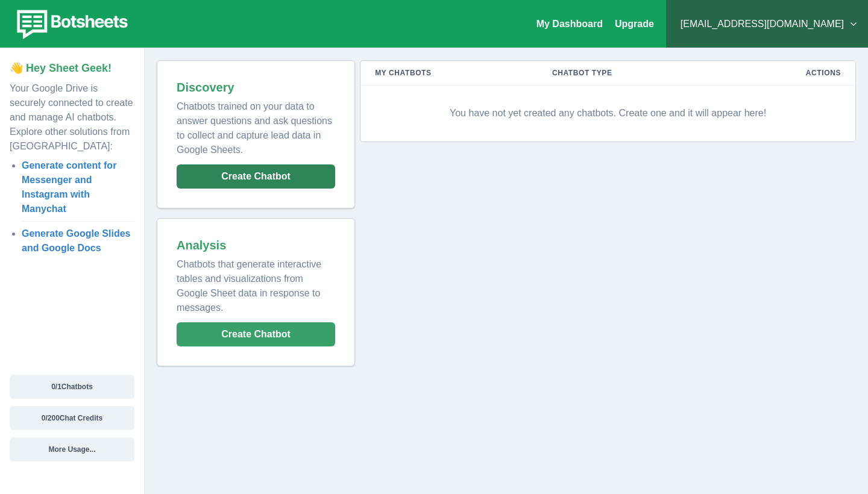 The width and height of the screenshot is (868, 494). Describe the element at coordinates (72, 418) in the screenshot. I see `button: 0/200Chat Credits` at that location.